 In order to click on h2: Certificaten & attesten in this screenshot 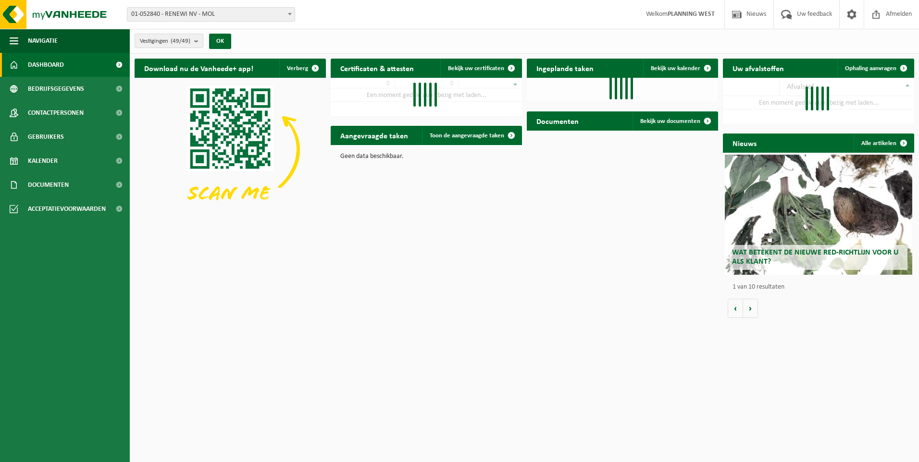, I will do `click(377, 68)`.